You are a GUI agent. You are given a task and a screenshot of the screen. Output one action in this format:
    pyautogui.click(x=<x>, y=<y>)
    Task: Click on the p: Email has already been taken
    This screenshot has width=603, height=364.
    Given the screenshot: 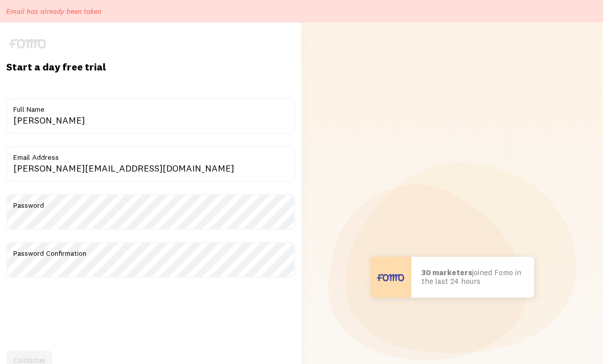 What is the action you would take?
    pyautogui.click(x=54, y=11)
    